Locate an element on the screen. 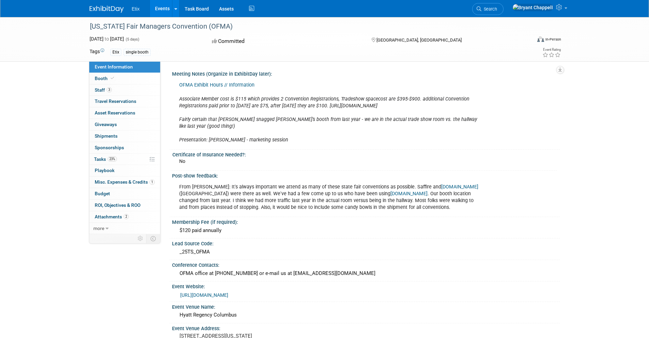  span: Search is located at coordinates (490, 9).